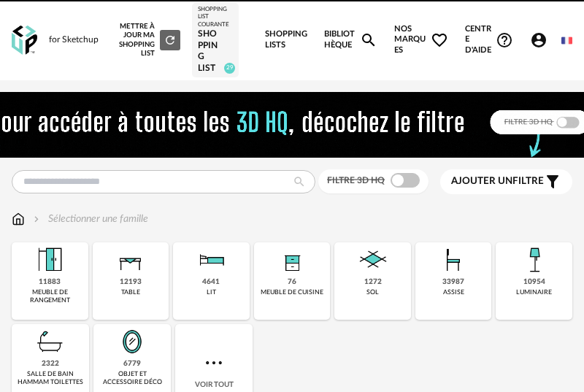 This screenshot has height=392, width=584. I want to click on span: Filtre 3D HQ, so click(356, 180).